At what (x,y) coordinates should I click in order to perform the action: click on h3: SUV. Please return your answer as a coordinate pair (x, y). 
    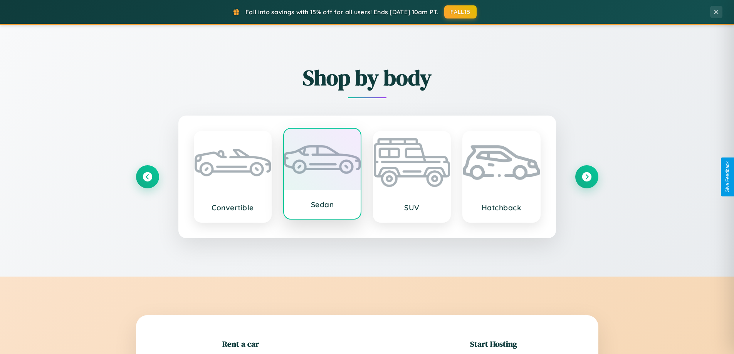
    Looking at the image, I should click on (412, 208).